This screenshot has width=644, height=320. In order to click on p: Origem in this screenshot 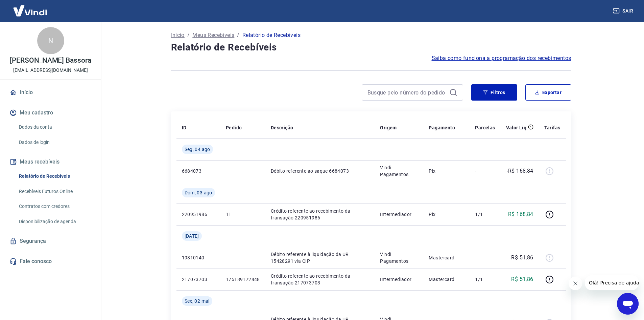, I will do `click(388, 128)`.